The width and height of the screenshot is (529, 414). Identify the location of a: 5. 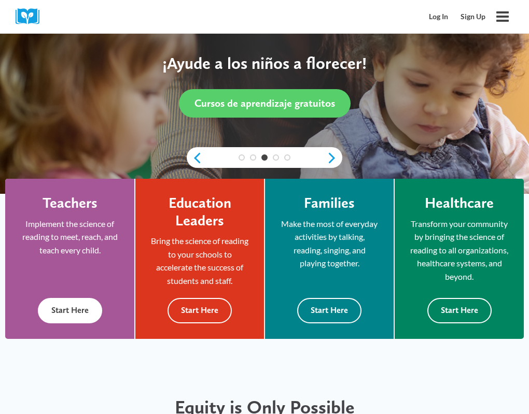
(287, 158).